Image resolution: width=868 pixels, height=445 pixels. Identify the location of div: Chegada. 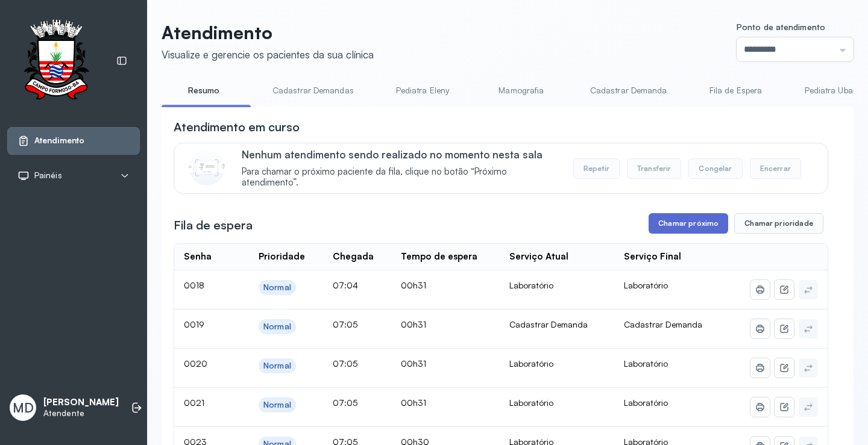
(353, 257).